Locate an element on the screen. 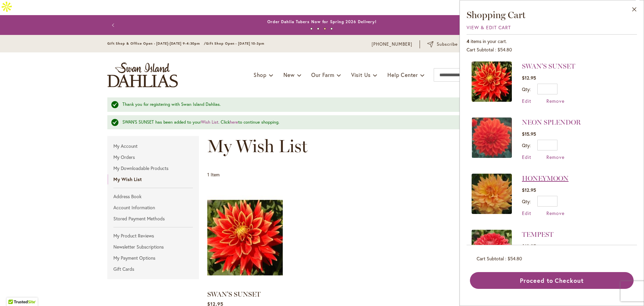  button: 3 of 4 is located at coordinates (325, 28).